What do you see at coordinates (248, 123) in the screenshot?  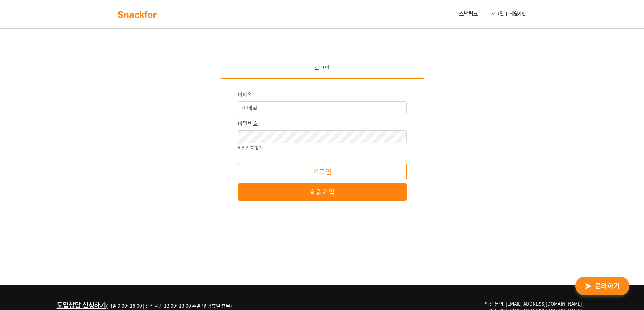 I see `label: 비밀번호` at bounding box center [248, 123].